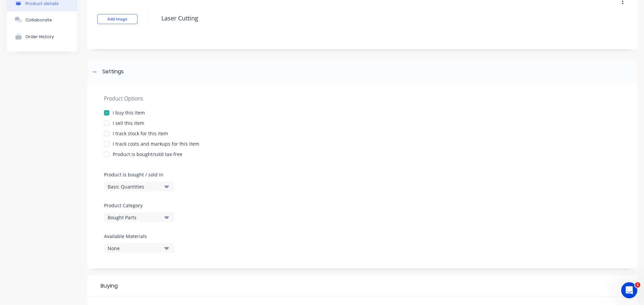 The width and height of the screenshot is (644, 305). What do you see at coordinates (113, 72) in the screenshot?
I see `div: Settings` at bounding box center [113, 72].